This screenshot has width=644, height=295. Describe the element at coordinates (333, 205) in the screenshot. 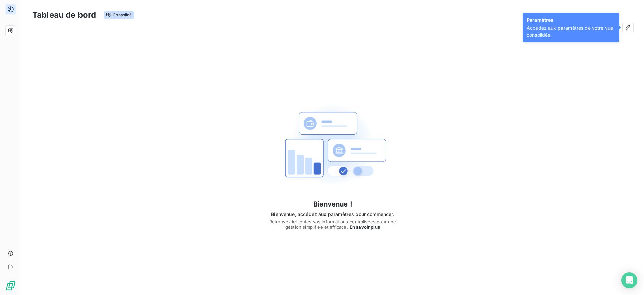

I see `h4: Bienvenue !` at that location.